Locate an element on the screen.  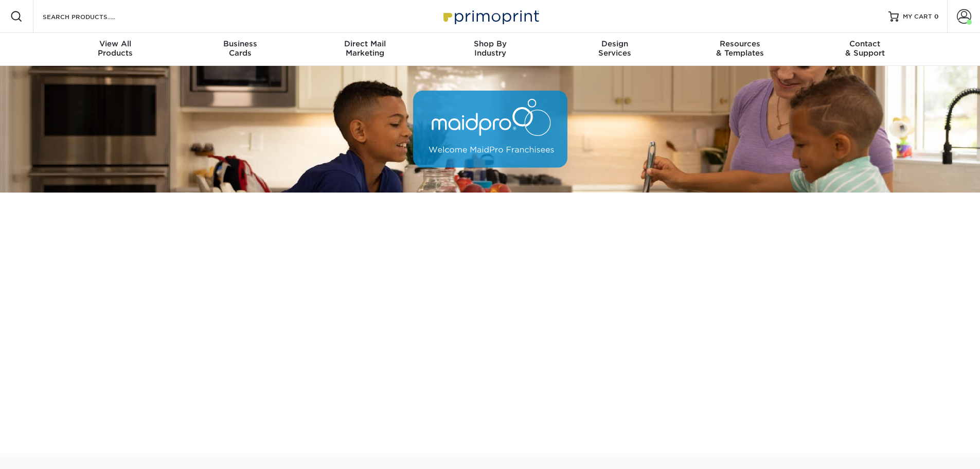
div: Services is located at coordinates (615, 48).